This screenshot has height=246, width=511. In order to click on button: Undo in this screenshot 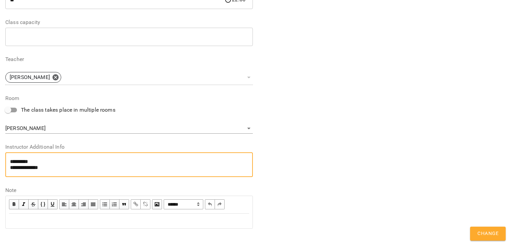, I will do `click(210, 204)`.